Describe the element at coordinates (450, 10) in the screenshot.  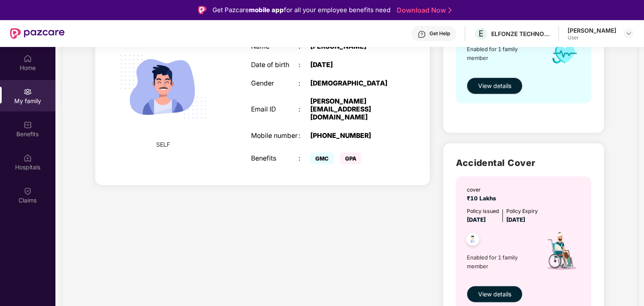
I see `img: Stroke` at that location.